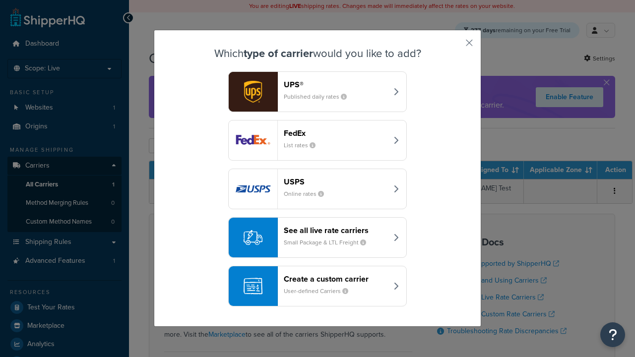 The width and height of the screenshot is (635, 357). What do you see at coordinates (329, 243) in the screenshot?
I see `small: Small Package & LTL Freight` at bounding box center [329, 243].